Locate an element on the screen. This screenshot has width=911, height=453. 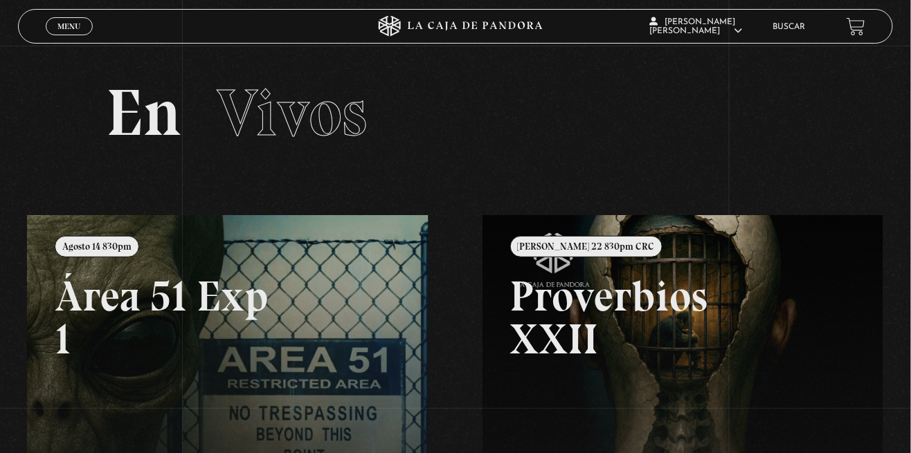
a: View your shopping cart is located at coordinates (855, 26).